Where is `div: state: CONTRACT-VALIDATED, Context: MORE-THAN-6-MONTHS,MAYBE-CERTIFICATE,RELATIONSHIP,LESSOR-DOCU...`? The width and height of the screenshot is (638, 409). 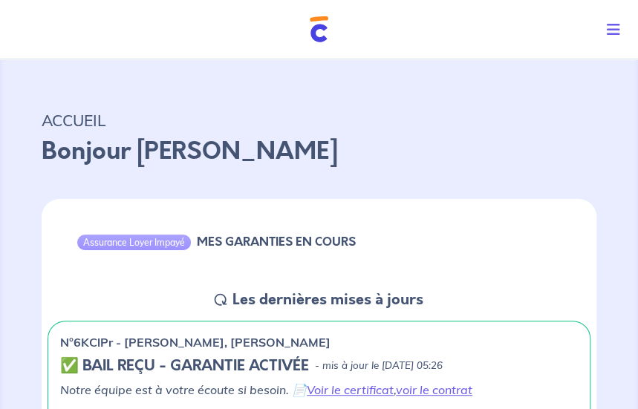 div: state: CONTRACT-VALIDATED, Context: MORE-THAN-6-MONTHS,MAYBE-CERTIFICATE,RELATIONSHIP,LESSOR-DOCU... is located at coordinates (319, 366).